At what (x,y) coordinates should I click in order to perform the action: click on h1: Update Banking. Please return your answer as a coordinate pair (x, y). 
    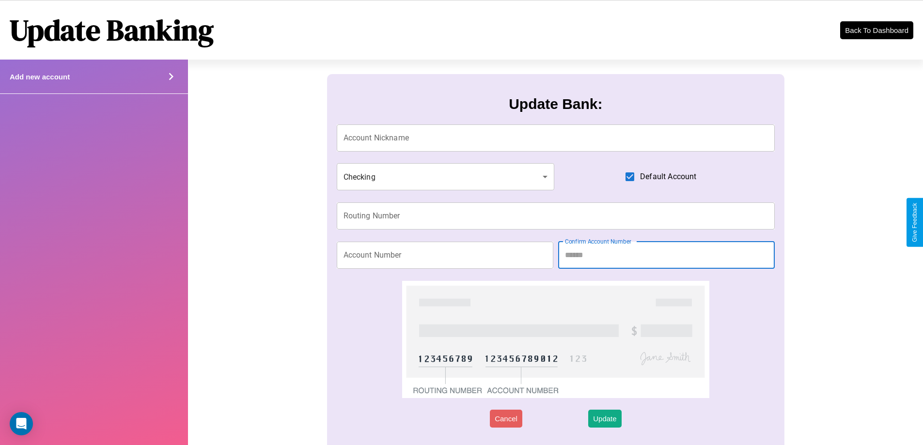
    Looking at the image, I should click on (111, 30).